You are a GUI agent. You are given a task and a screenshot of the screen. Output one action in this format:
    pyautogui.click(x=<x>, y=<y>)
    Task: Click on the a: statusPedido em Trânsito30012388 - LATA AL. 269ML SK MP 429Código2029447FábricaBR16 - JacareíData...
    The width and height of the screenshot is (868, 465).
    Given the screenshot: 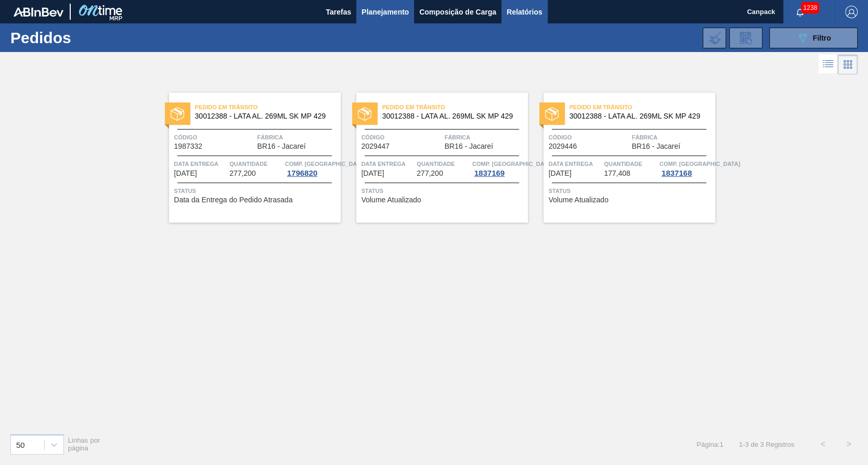 What is the action you would take?
    pyautogui.click(x=434, y=158)
    